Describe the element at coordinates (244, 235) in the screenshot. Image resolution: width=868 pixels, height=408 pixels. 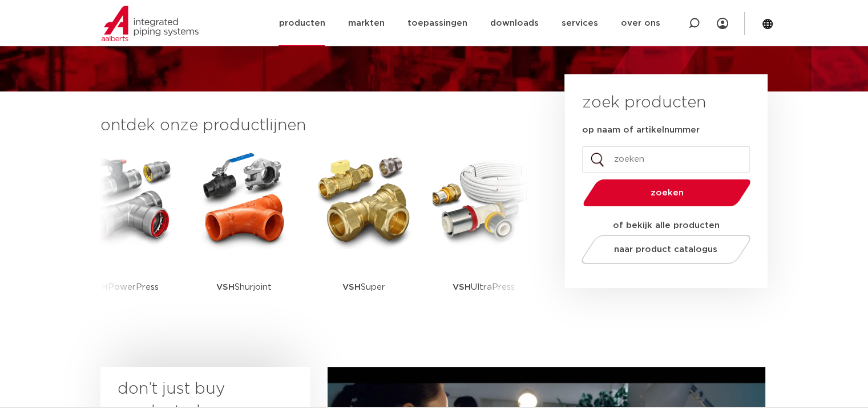
I see `a: VSHShurjoint` at that location.